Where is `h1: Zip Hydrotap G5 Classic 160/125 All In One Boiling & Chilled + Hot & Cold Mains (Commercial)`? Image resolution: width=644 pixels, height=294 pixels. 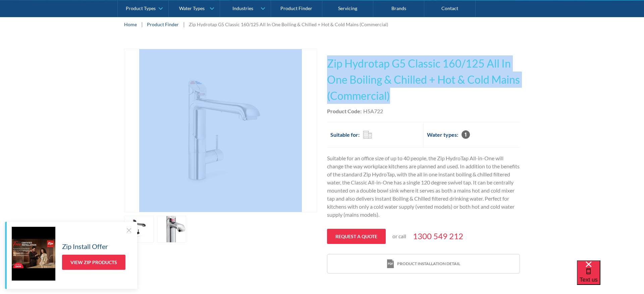 h1: Zip Hydrotap G5 Classic 160/125 All In One Boiling & Chilled + Hot & Cold Mains (Commercial) is located at coordinates (423, 80).